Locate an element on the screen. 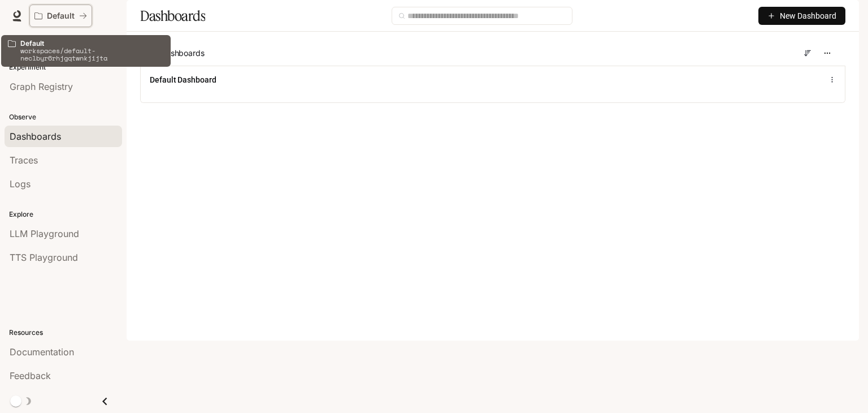 Image resolution: width=868 pixels, height=413 pixels. span: New Dashboard is located at coordinates (808, 16).